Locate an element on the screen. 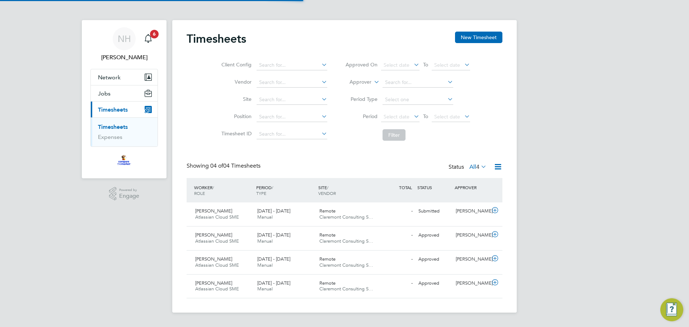  span: Timesheets is located at coordinates (113, 109).